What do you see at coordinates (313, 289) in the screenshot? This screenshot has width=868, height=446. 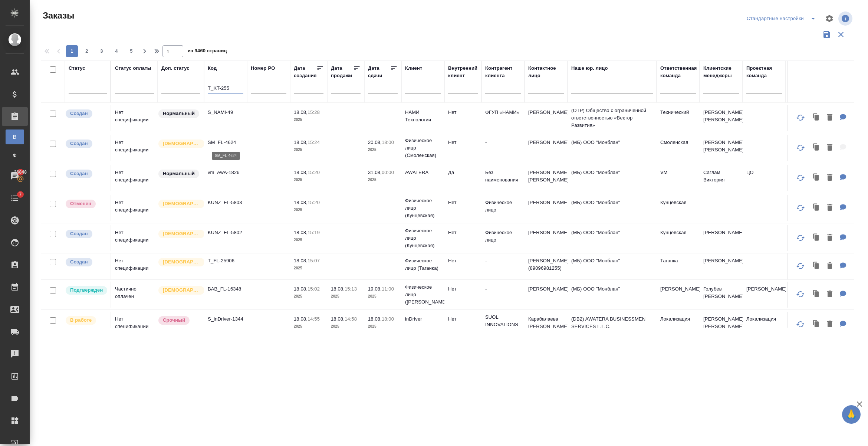 I see `p: 15:02` at bounding box center [313, 289].